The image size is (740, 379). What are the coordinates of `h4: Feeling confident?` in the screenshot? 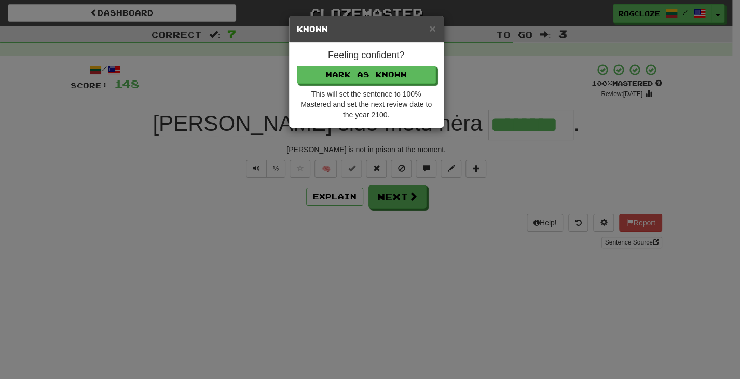 It's located at (366, 56).